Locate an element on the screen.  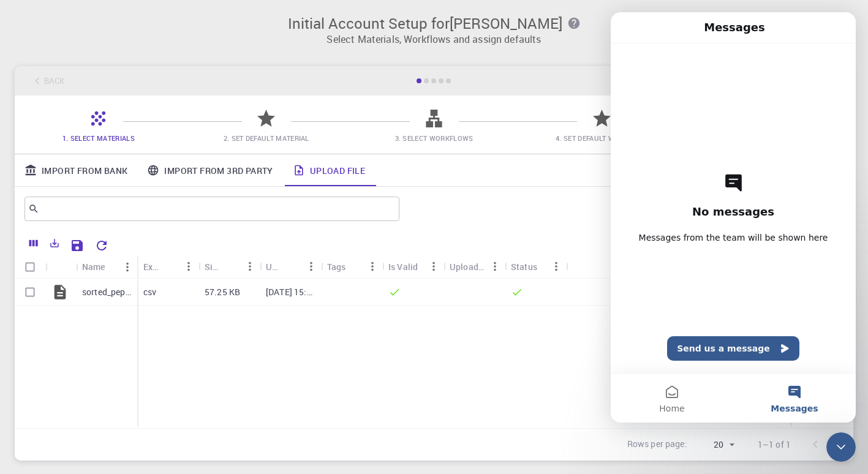
button: Messages is located at coordinates (184, 386).